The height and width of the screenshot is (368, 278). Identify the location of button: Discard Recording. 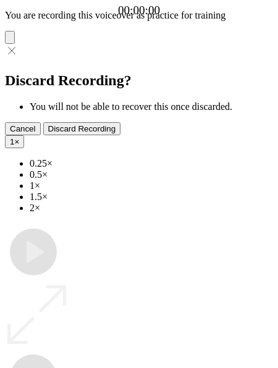
(82, 129).